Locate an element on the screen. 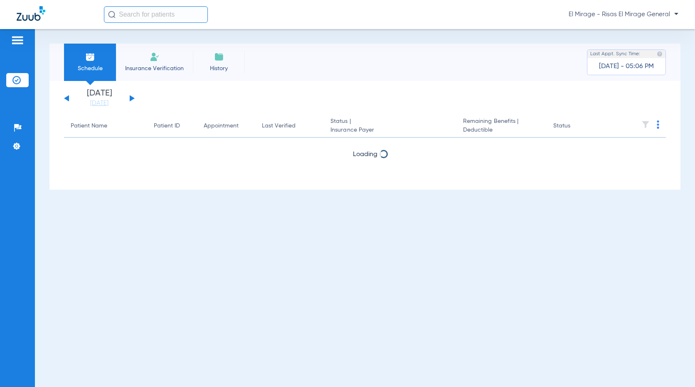 The height and width of the screenshot is (387, 695). img: hamburger-icon is located at coordinates (17, 40).